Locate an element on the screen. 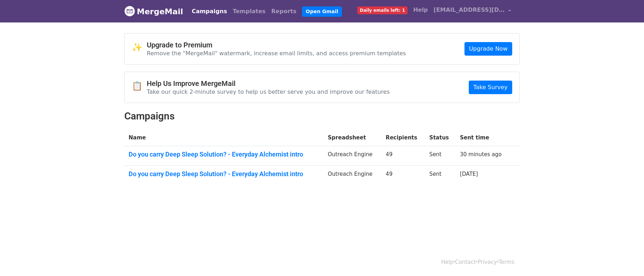 This screenshot has width=644, height=276. th: Spreadsheet is located at coordinates (352, 138).